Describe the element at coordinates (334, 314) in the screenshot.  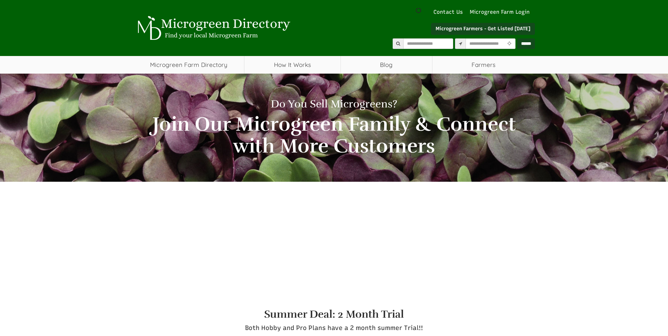
I see `strong: Summer Deal: 2 Month Trial` at that location.